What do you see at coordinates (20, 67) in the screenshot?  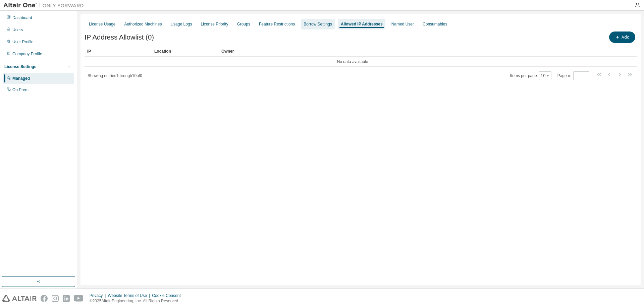 I see `div: License Settings` at bounding box center [20, 67].